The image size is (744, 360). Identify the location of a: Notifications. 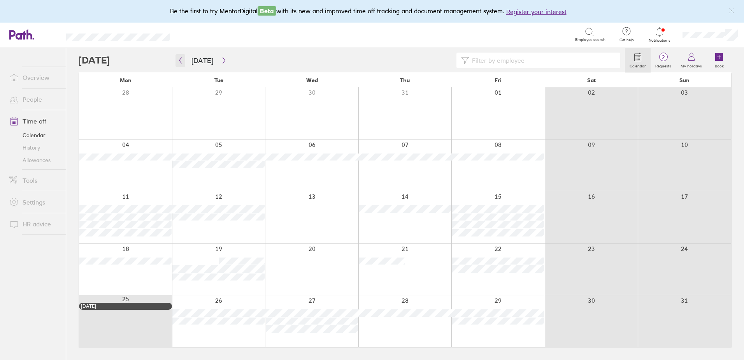
(660, 35).